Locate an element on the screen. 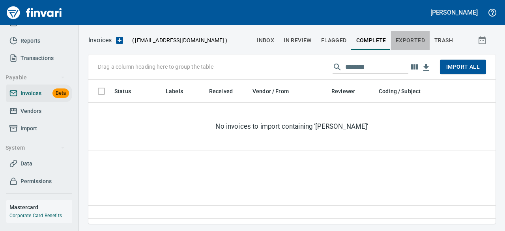  span: Reports is located at coordinates (30, 41).